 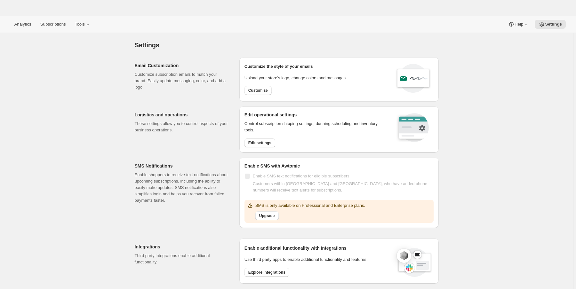 I want to click on button: Subscriptions, so click(x=53, y=24).